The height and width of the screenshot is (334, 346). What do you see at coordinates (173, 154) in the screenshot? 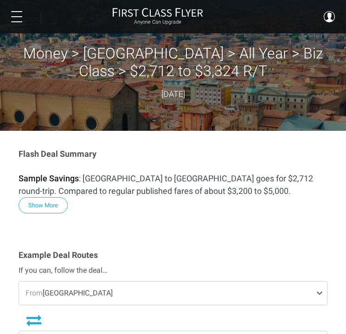
I see `h3: Flash Deal Summary` at bounding box center [173, 154].